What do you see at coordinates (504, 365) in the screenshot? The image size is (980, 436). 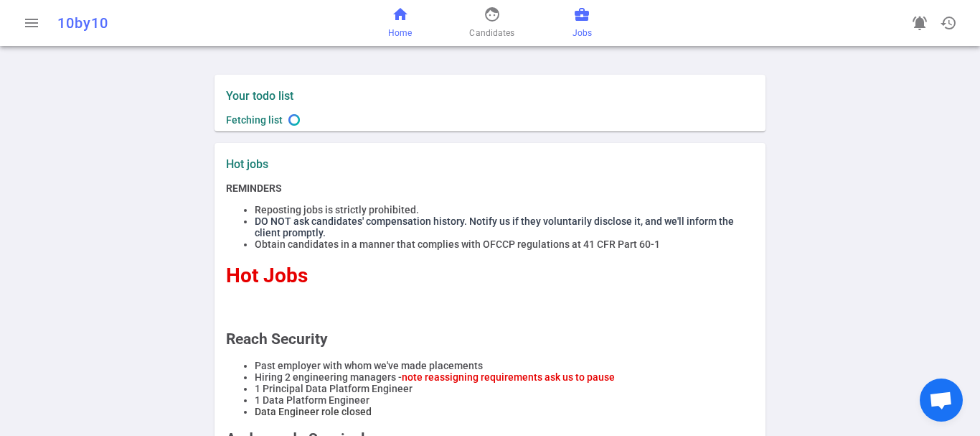 I see `li: Past employer with whom we've made placements` at bounding box center [504, 365].